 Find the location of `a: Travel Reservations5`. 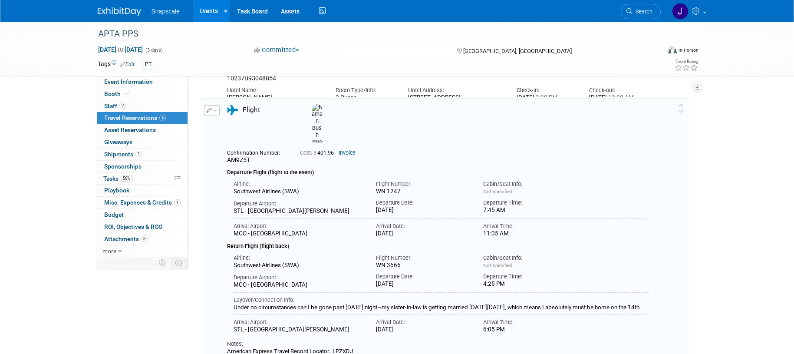

a: Travel Reservations5 is located at coordinates (142, 118).